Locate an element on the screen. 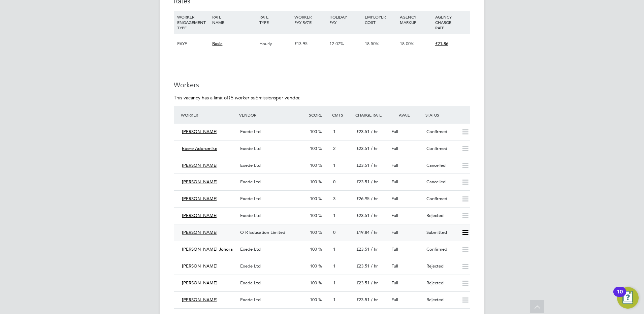 The image size is (644, 314). span: £21.86 is located at coordinates (441, 43).